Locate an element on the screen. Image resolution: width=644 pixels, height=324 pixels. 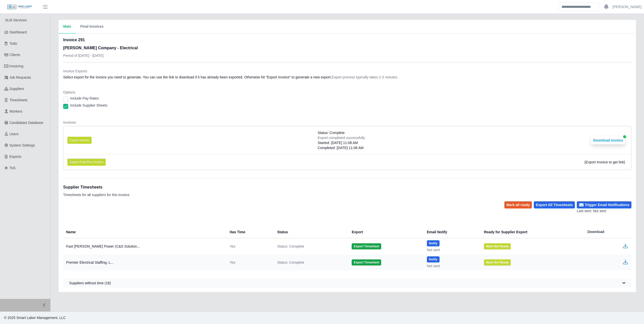
label: Include Supplier Sheets is located at coordinates (89, 105).